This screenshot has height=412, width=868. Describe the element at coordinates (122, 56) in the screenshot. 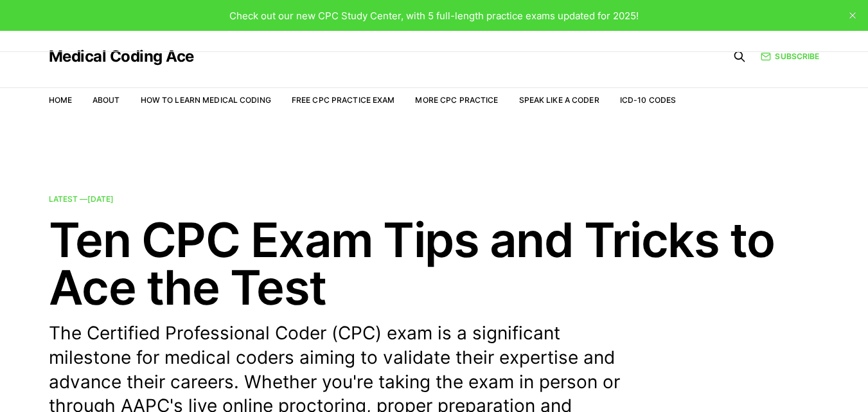

I see `a: Medical Coding Ace` at that location.